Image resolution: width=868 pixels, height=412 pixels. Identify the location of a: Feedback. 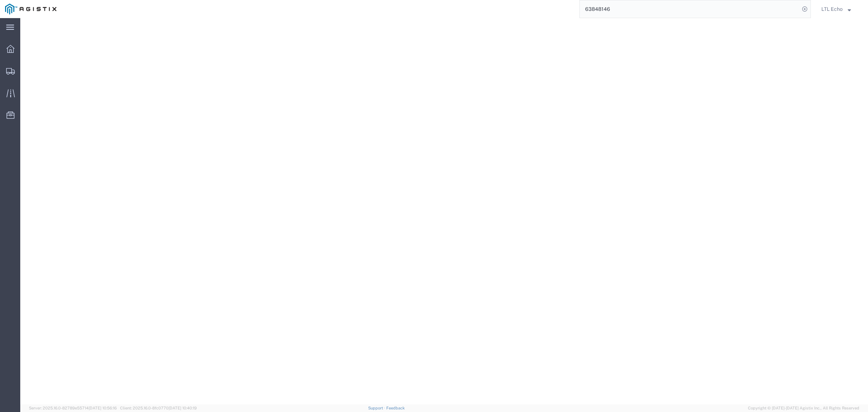
(395, 407).